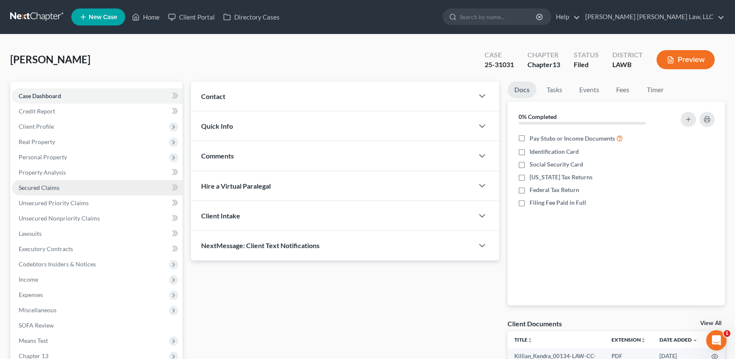 Image resolution: width=735 pixels, height=359 pixels. Describe the element at coordinates (556, 164) in the screenshot. I see `span: Social Security Card` at that location.